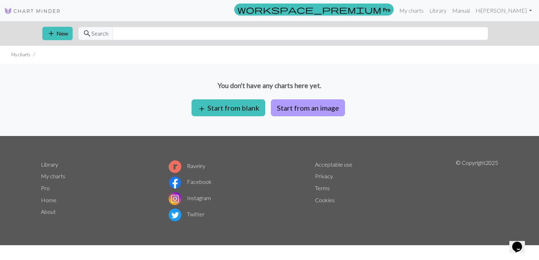 The image size is (539, 260). What do you see at coordinates (100, 34) in the screenshot?
I see `span: Search` at bounding box center [100, 34].